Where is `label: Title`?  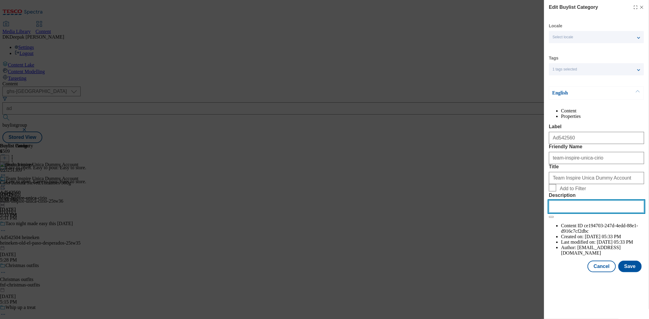
label: Title is located at coordinates (596, 167).